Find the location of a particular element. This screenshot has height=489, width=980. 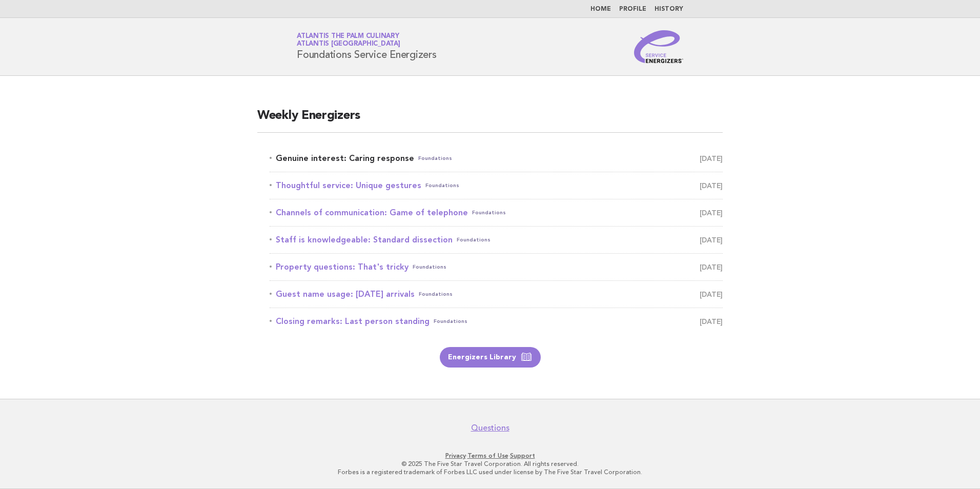

a: Terms of Use is located at coordinates (488, 456).